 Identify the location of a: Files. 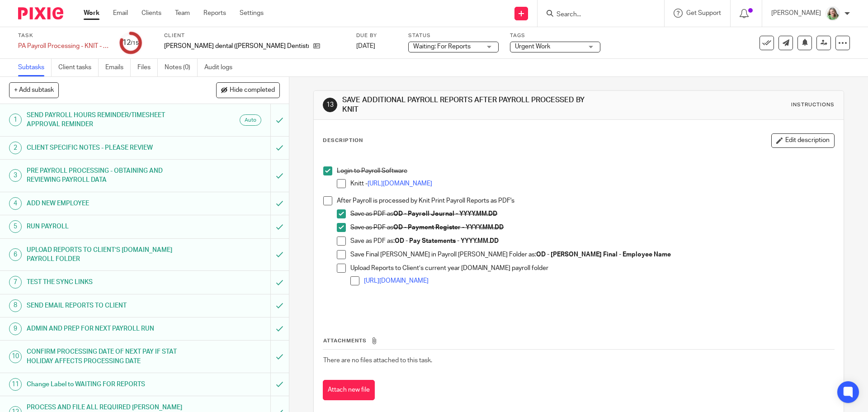
(147, 68).